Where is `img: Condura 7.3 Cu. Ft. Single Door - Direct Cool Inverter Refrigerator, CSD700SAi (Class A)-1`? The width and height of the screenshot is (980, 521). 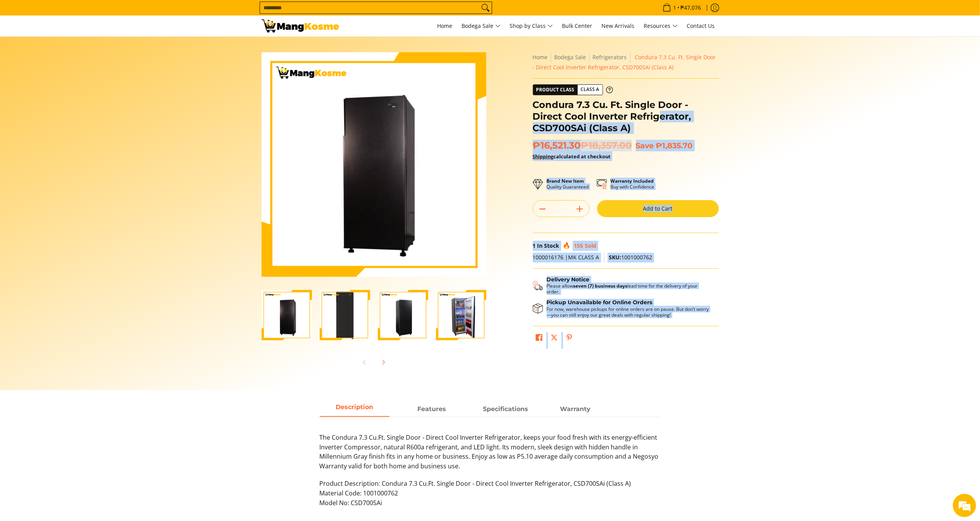 img: Condura 7.3 Cu. Ft. Single Door - Direct Cool Inverter Refrigerator, CSD700SAi (Class A)-1 is located at coordinates (287, 315).